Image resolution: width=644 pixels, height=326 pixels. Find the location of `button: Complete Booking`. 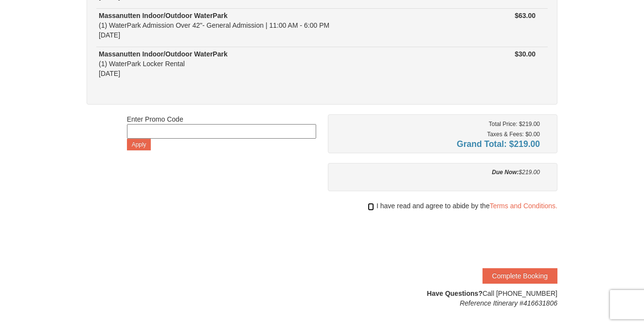

button: Complete Booking is located at coordinates (520, 275).